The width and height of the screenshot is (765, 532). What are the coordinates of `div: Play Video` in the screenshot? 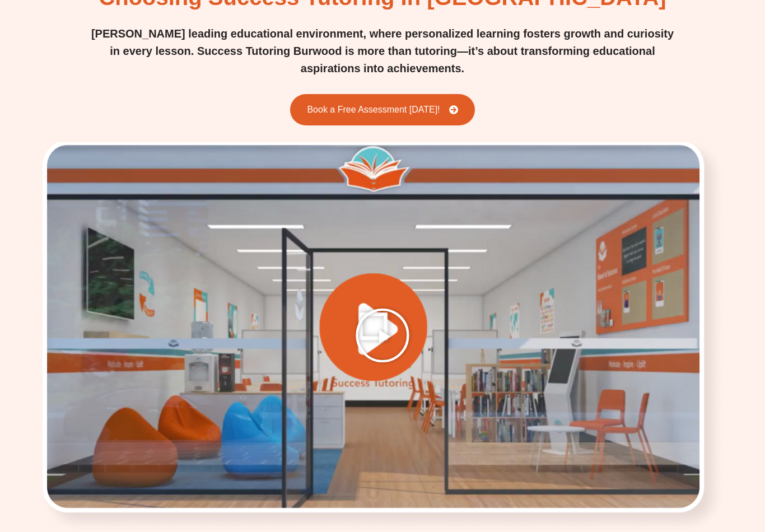 It's located at (382, 335).